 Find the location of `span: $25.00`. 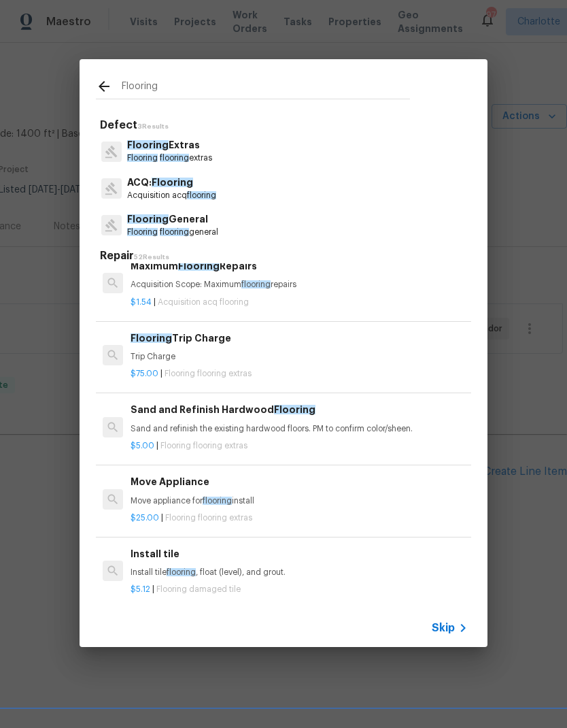

span: $25.00 is located at coordinates (145, 518).